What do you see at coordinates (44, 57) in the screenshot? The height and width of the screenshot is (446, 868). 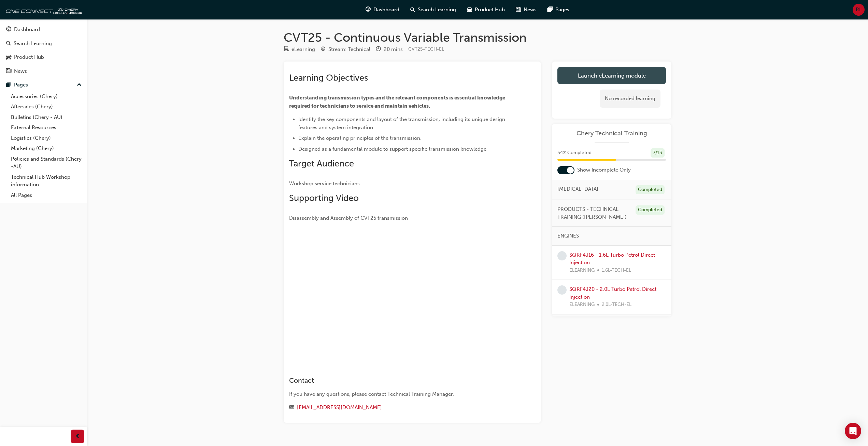 I see `a: Product Hub` at bounding box center [44, 57].